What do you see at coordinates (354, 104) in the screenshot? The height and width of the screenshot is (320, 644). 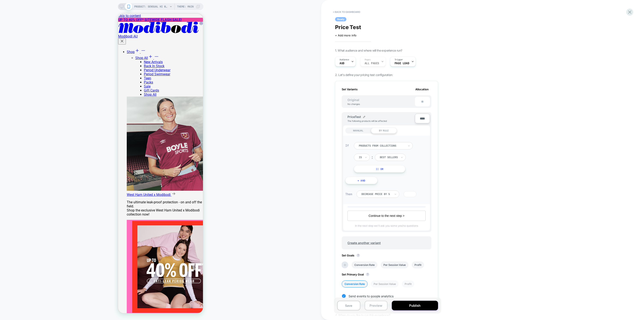 I see `div: No changes` at bounding box center [354, 104].